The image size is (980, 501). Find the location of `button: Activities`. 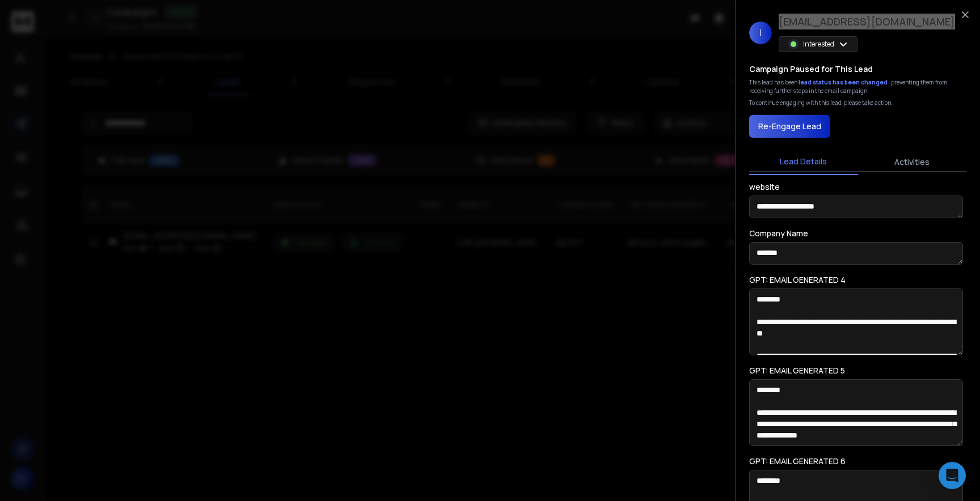

button: Activities is located at coordinates (912, 163).